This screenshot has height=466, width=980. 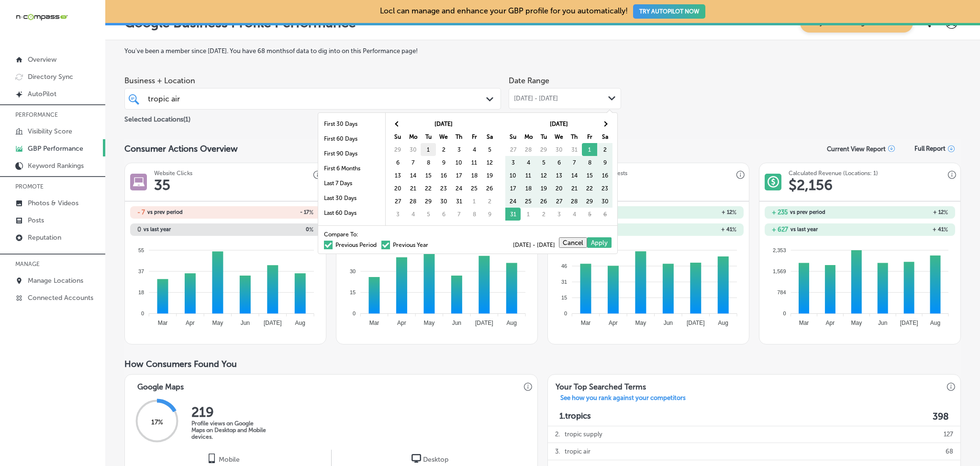 I want to click on h2: + 627, so click(x=780, y=229).